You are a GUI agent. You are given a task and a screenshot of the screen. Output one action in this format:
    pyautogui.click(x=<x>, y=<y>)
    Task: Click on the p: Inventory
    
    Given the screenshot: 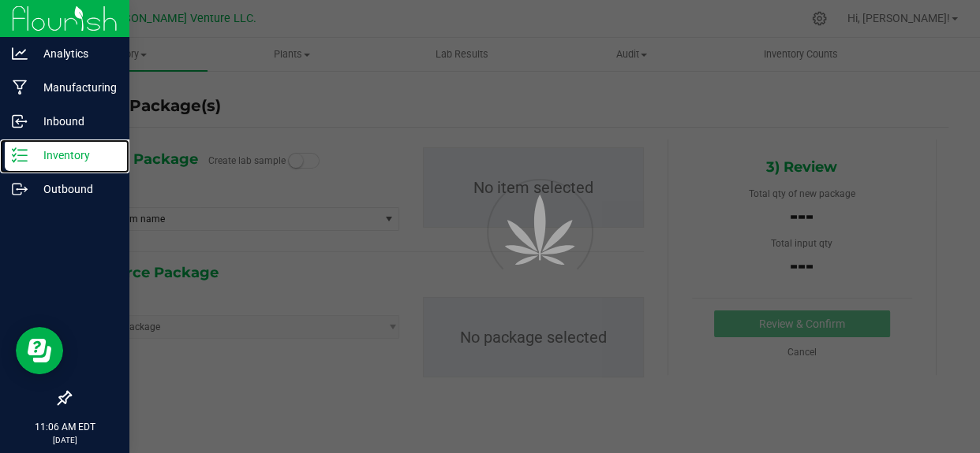 What is the action you would take?
    pyautogui.click(x=75, y=156)
    